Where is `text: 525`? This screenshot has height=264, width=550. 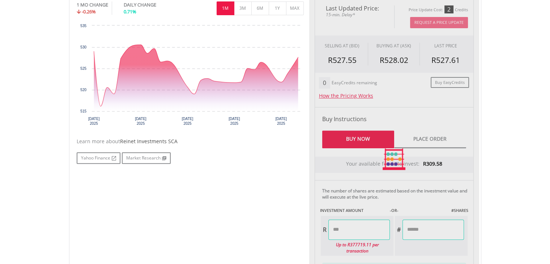 text: 525 is located at coordinates (83, 68).